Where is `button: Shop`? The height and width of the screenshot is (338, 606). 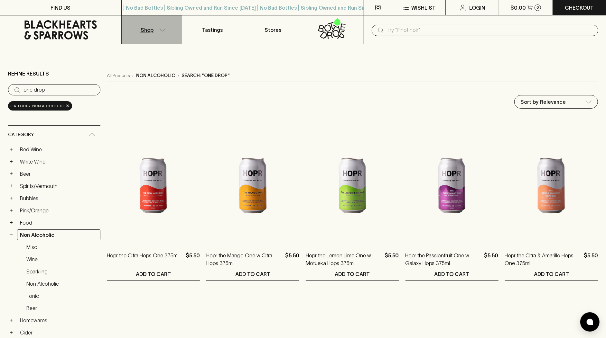 button: Shop is located at coordinates (152, 30).